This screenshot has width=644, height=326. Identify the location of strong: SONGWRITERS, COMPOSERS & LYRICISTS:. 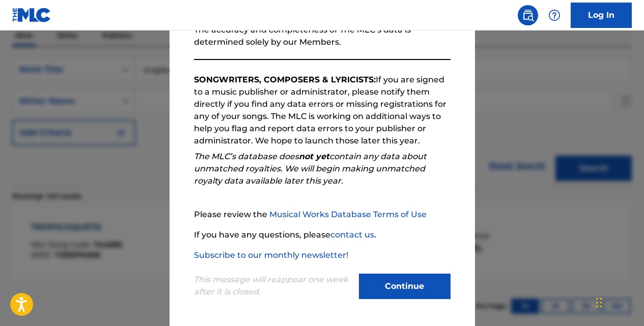
(285, 79).